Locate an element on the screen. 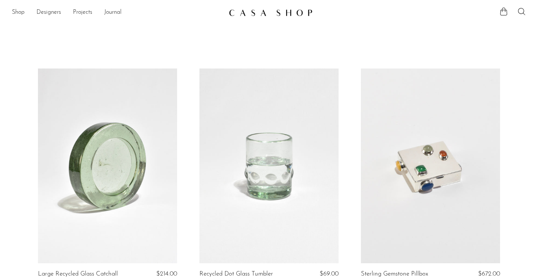 The image size is (538, 280). a: Designers is located at coordinates (49, 13).